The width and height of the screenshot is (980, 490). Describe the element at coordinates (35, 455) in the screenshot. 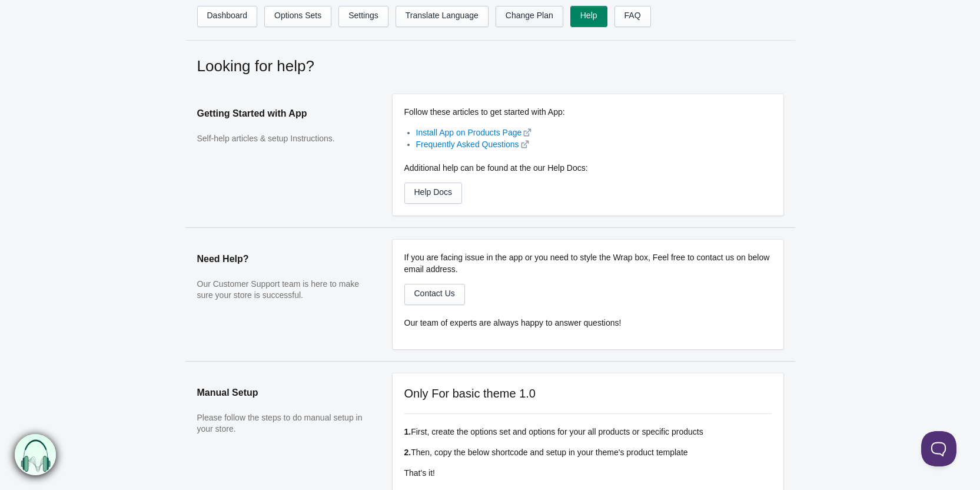

I see `img: bxm.png` at that location.